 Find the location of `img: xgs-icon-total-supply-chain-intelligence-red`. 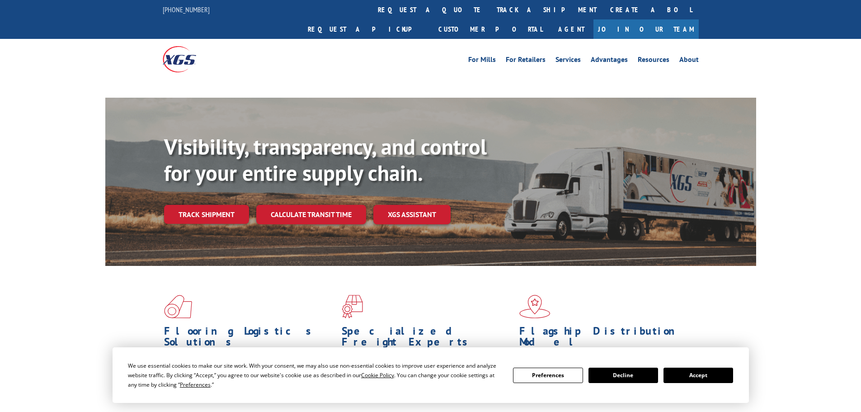

img: xgs-icon-total-supply-chain-intelligence-red is located at coordinates (178, 306).